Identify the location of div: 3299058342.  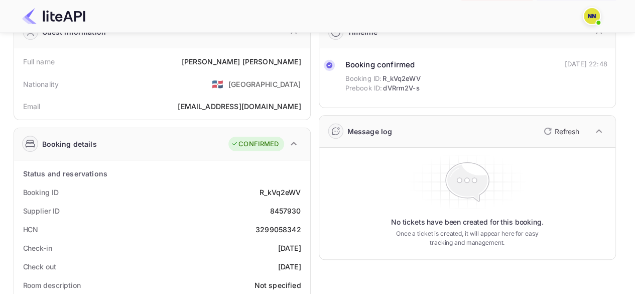
(278, 229).